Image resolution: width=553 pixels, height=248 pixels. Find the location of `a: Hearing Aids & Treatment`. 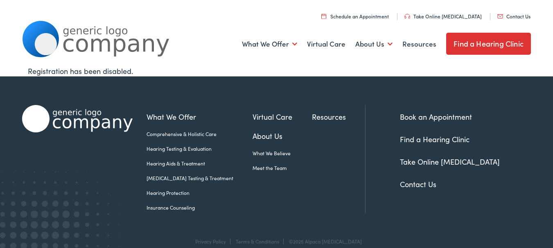

a: Hearing Aids & Treatment is located at coordinates (199, 164).